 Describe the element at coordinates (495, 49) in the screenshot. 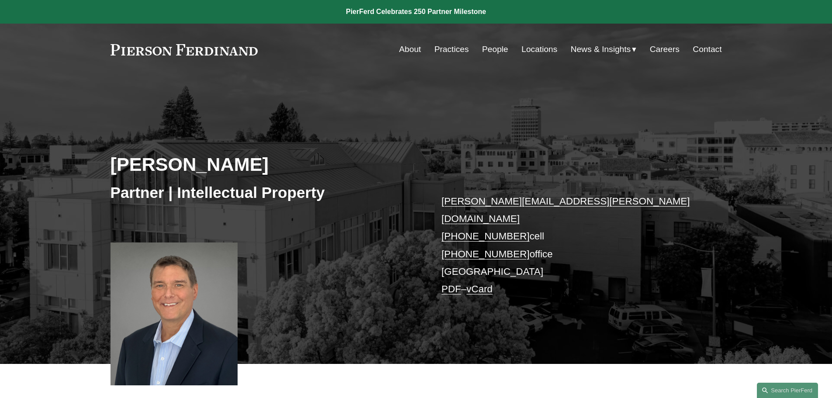

I see `a: People` at that location.